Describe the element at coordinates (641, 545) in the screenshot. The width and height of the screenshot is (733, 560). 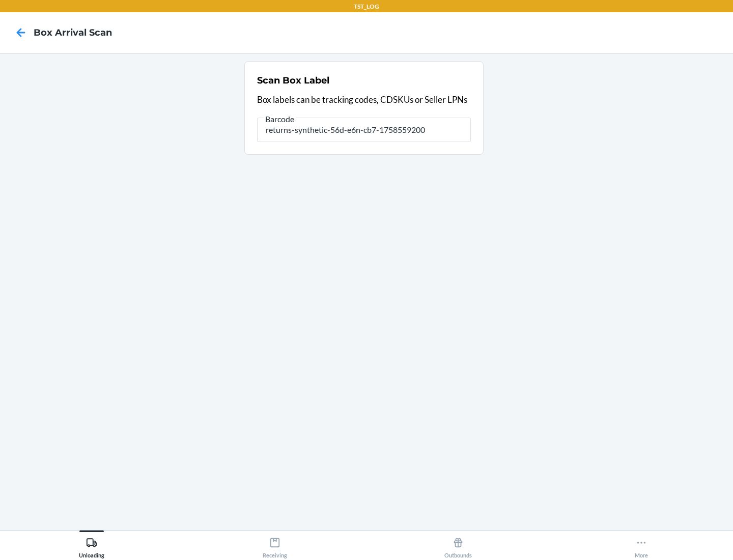
I see `div: More` at that location.